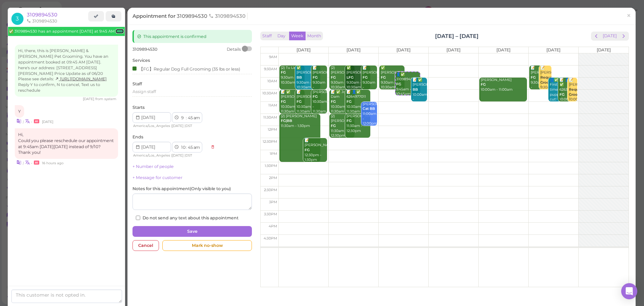 The width and height of the screenshot is (644, 306). I want to click on span: 2pm, so click(273, 178).